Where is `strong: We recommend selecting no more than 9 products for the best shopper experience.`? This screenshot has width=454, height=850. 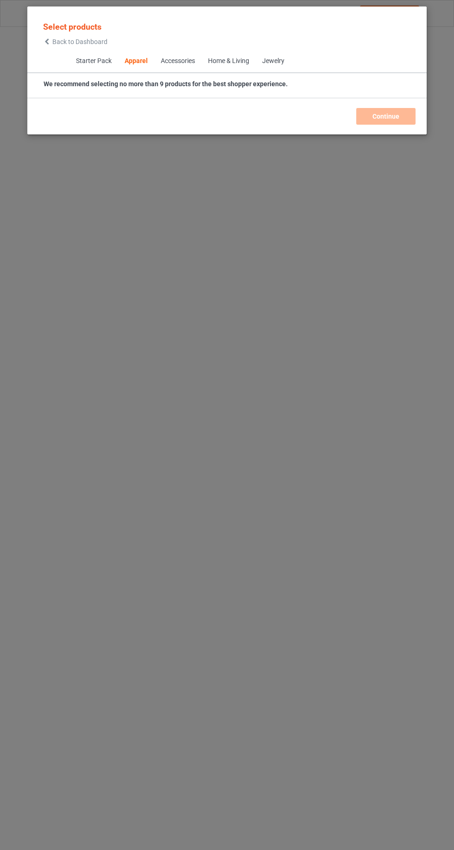
strong: We recommend selecting no more than 9 products for the best shopper experience. is located at coordinates (165, 84).